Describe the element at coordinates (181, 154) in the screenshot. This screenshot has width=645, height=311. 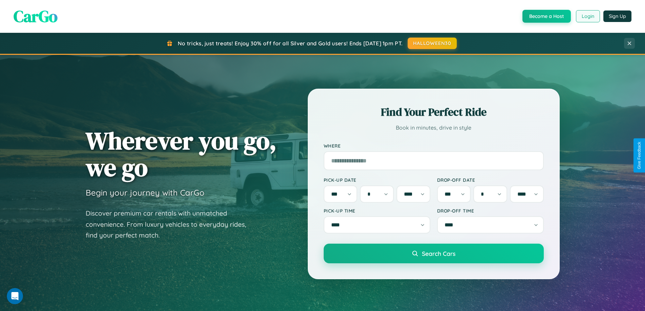
I see `h1: Wherever you go, we go` at that location.